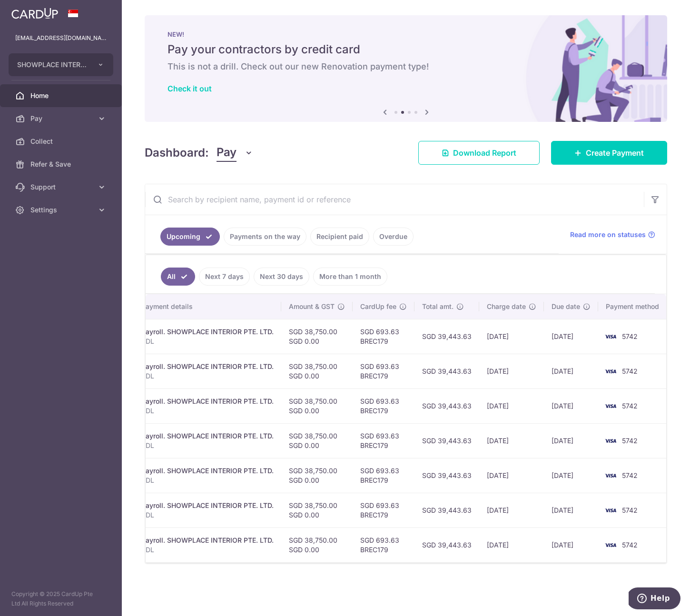  Describe the element at coordinates (62, 210) in the screenshot. I see `span: Settings` at that location.